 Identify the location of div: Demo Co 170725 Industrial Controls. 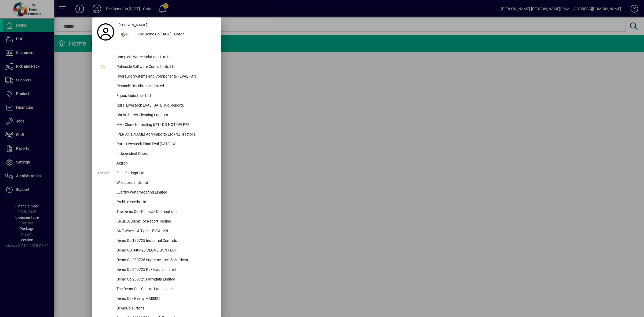
(165, 241).